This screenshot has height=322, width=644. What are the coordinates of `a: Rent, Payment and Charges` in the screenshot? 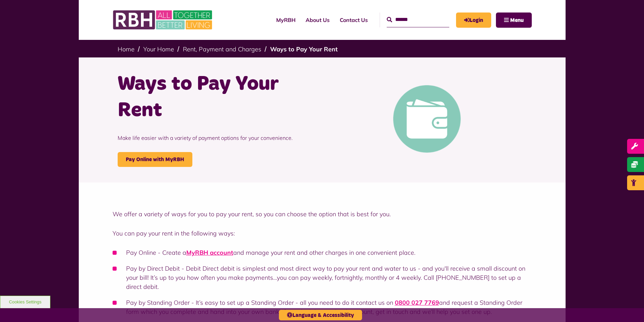 It's located at (222, 49).